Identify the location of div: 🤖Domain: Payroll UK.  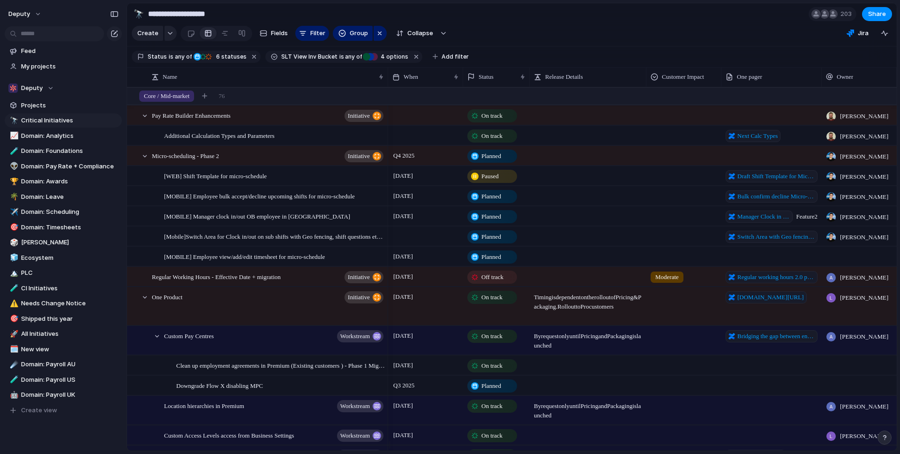
(63, 395).